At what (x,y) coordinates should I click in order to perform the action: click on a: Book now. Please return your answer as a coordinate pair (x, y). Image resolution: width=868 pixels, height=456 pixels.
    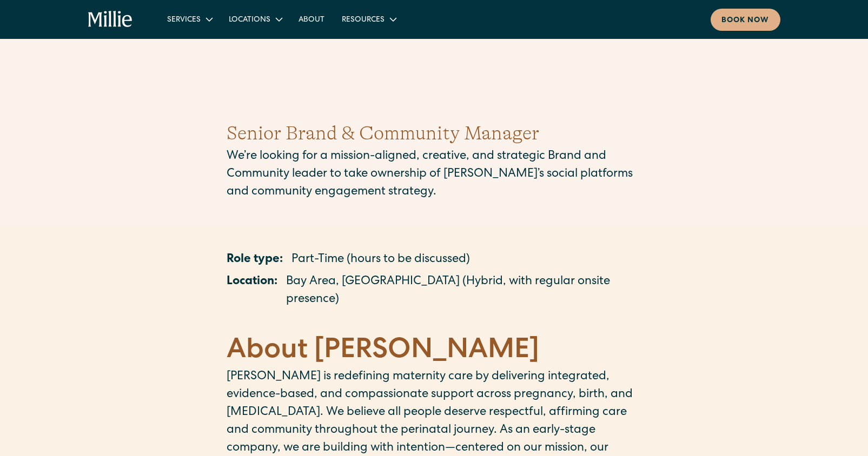
    Looking at the image, I should click on (745, 20).